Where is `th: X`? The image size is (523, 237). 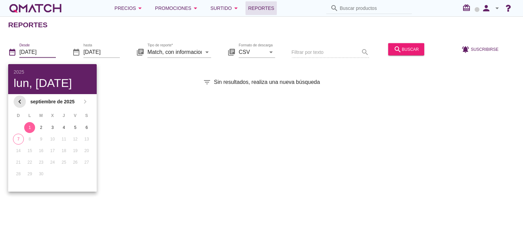 th: X is located at coordinates (52, 115).